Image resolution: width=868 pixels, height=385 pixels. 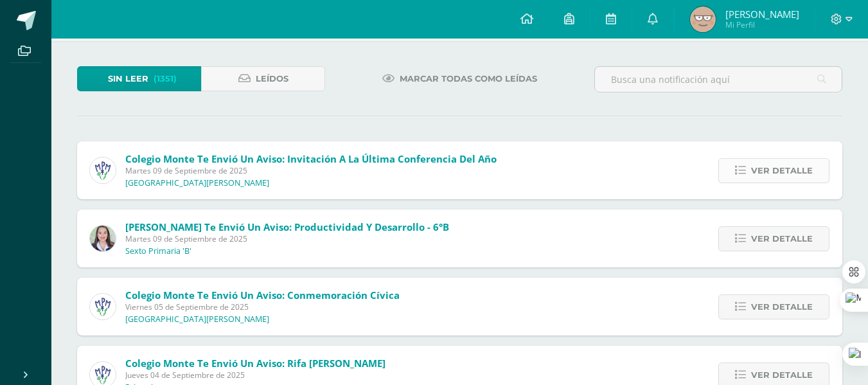 I want to click on input: Busca una notificación aquí, so click(x=718, y=79).